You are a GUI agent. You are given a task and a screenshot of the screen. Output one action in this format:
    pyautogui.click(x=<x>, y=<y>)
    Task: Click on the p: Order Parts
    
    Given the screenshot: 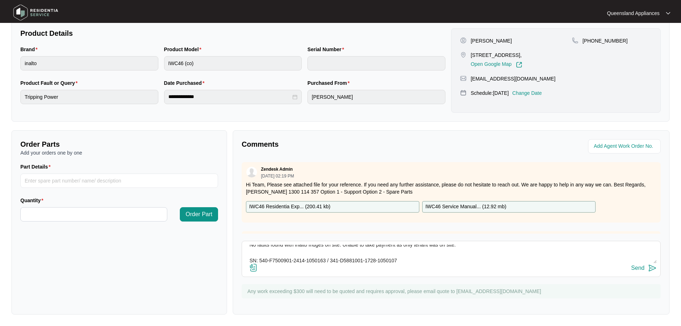 What is the action you would take?
    pyautogui.click(x=119, y=144)
    